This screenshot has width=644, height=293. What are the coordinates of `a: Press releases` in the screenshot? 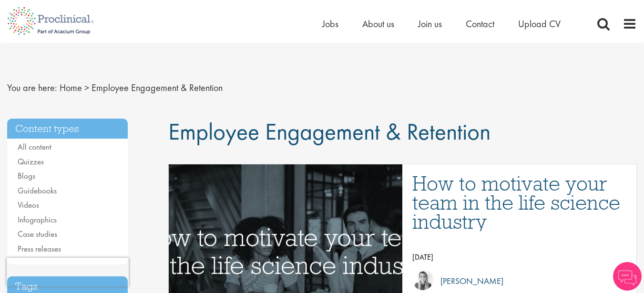 It's located at (40, 249).